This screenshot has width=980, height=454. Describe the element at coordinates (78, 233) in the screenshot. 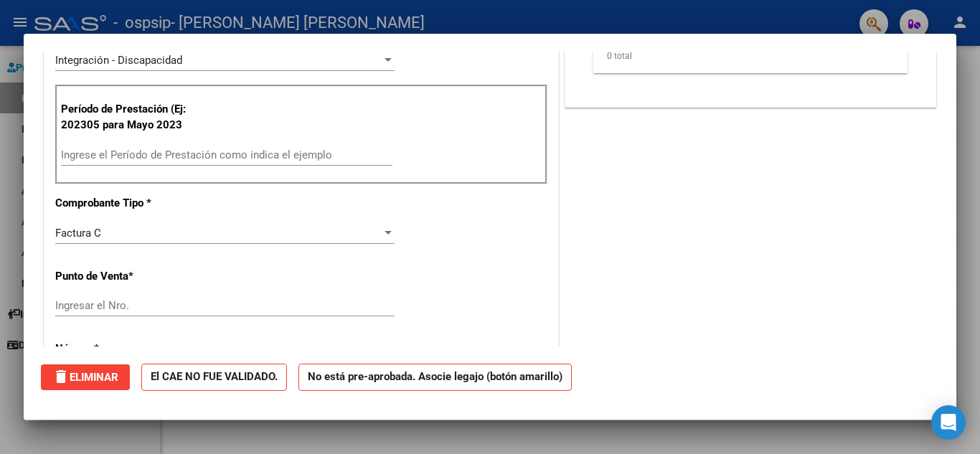

I see `span: Factura C` at that location.